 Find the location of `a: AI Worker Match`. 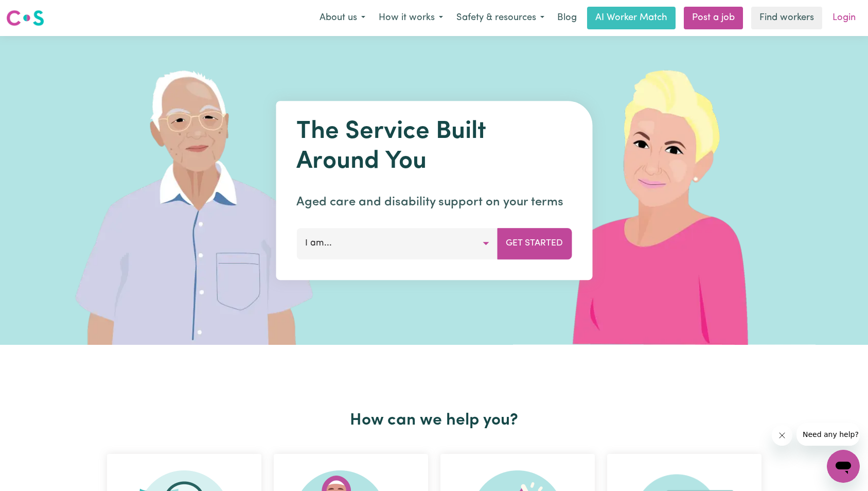

a: AI Worker Match is located at coordinates (631, 18).